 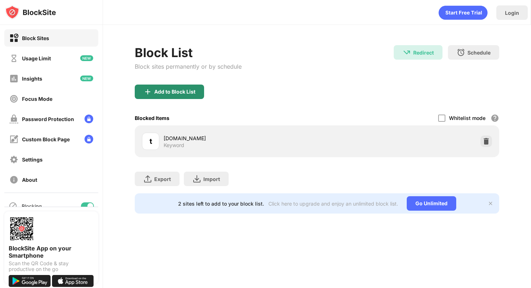 I want to click on img: customize-block-page-off.svg, so click(x=14, y=139).